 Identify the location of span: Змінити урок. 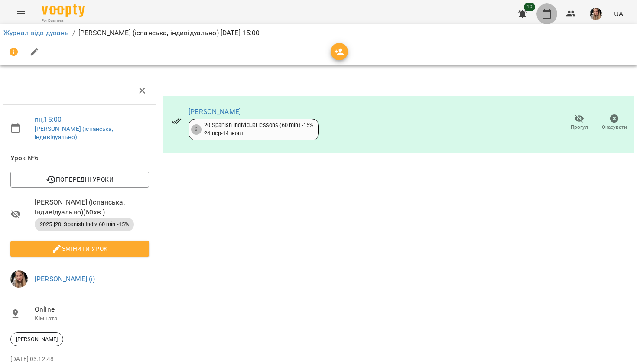
(80, 249).